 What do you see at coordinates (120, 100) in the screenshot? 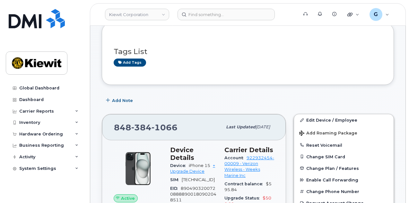
I see `button: Add Note` at bounding box center [120, 100].